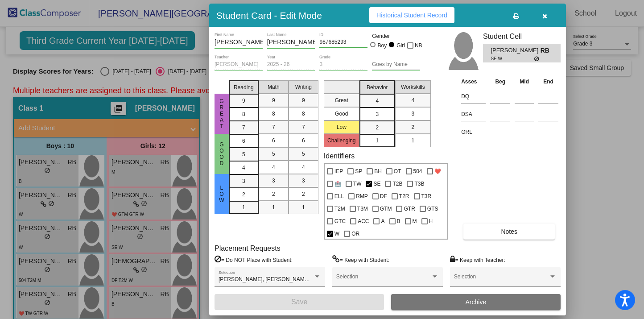 Image resolution: width=644 pixels, height=319 pixels. I want to click on span: Math, so click(273, 87).